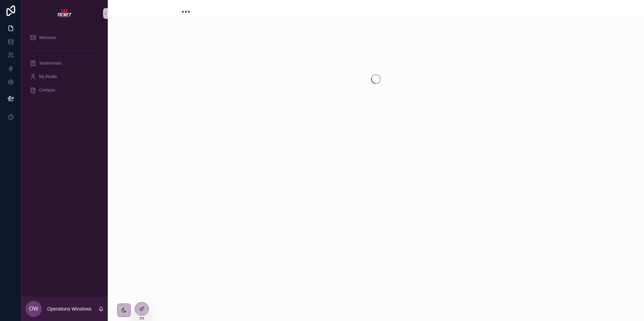 This screenshot has height=321, width=644. I want to click on p: Operations Winslows, so click(69, 309).